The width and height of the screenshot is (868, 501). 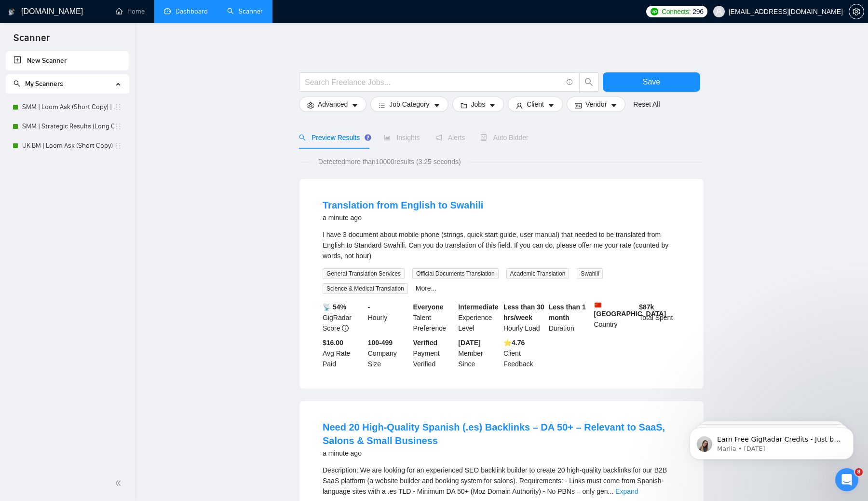 I want to click on span: General Translation Services, so click(x=363, y=274).